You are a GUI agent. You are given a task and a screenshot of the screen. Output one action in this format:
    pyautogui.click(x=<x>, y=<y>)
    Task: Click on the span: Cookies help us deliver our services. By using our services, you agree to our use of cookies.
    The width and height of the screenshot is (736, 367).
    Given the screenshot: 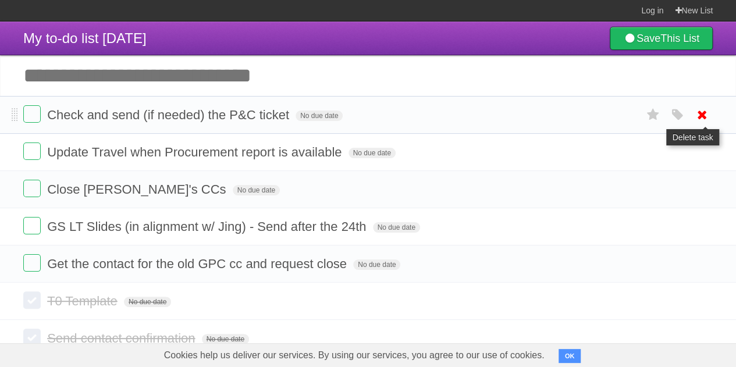 What is the action you would take?
    pyautogui.click(x=354, y=355)
    